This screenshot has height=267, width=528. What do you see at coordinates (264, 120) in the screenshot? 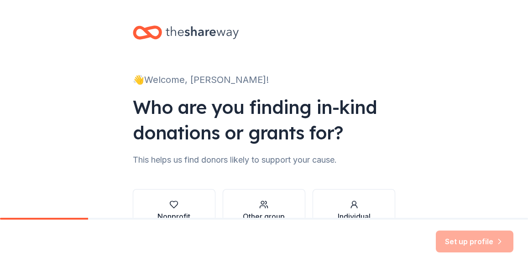
I see `div: Who are you finding in-kind donations or grants for?` at bounding box center [264, 120].